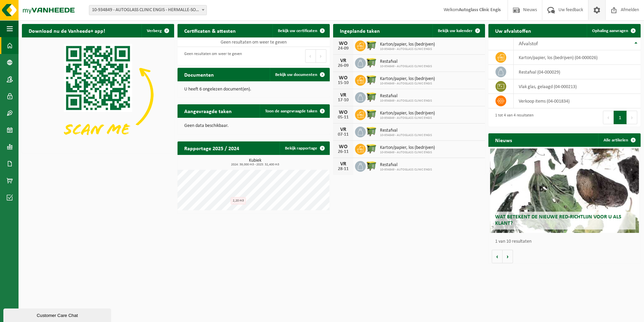 Image resolution: width=644 pixels, height=322 pixels. Describe the element at coordinates (564, 190) in the screenshot. I see `a: Wat betekent de nieuwe RED-richtlijn voor u als klant?` at that location.